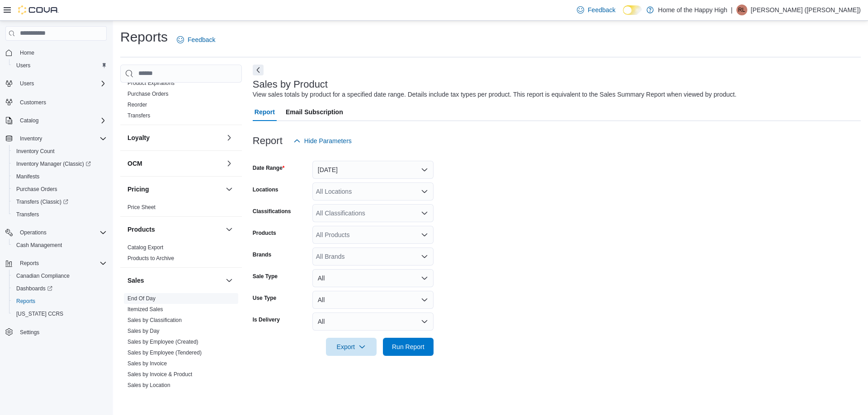  I want to click on span: Sales by Location per Day, so click(159, 396).